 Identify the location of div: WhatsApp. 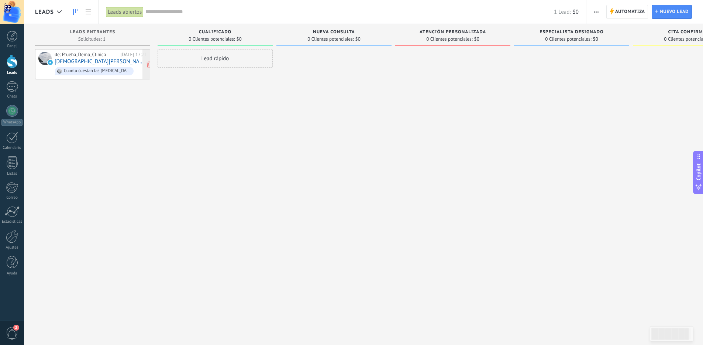
(12, 122).